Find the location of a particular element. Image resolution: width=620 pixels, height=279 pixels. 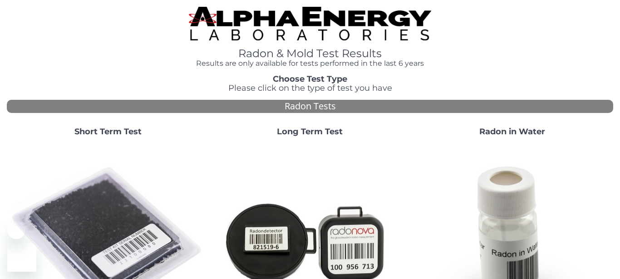

h4: Results are only available for tests performed in the last 6 years is located at coordinates (310, 64).